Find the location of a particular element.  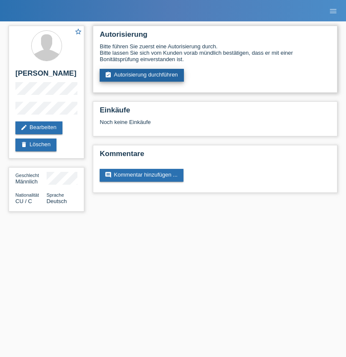

a: deleteLöschen is located at coordinates (36, 145).